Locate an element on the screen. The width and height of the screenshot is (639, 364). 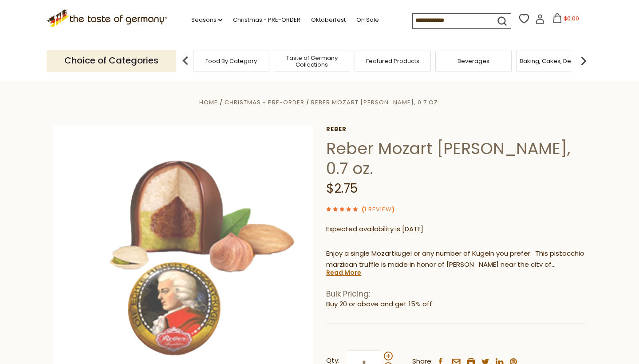
a: Food By Category is located at coordinates (231, 61).